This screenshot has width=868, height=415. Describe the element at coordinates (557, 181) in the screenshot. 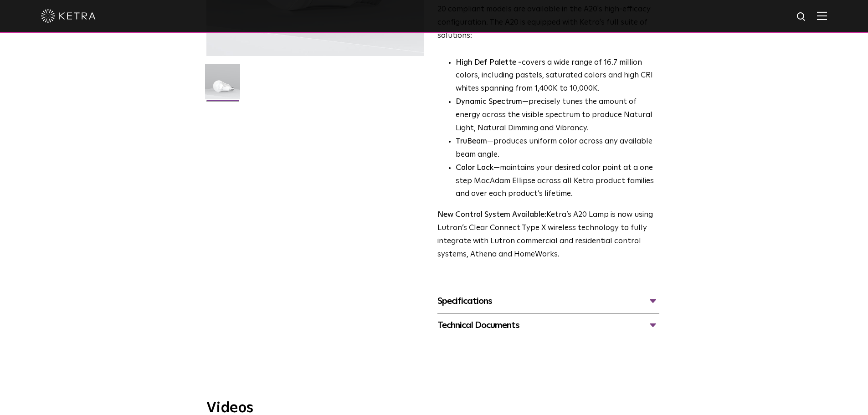

I see `li: —maintains your desired color point at a one step MacAdam Ellipse across all Ketra product famili...` at that location.